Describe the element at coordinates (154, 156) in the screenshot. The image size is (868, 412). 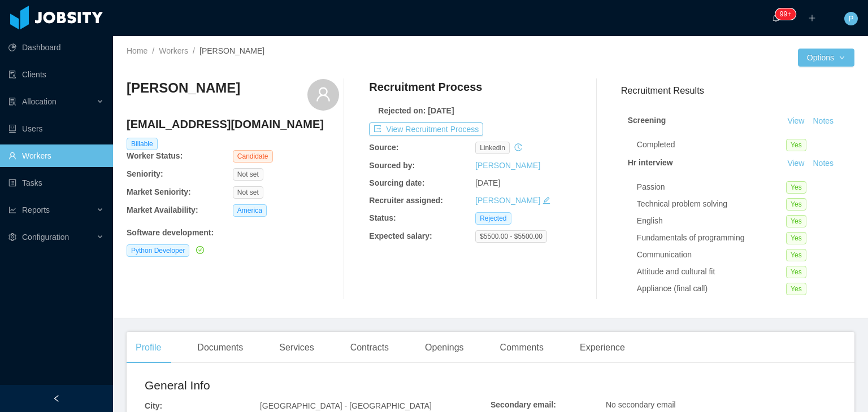
I see `b: Worker Status:` at that location.